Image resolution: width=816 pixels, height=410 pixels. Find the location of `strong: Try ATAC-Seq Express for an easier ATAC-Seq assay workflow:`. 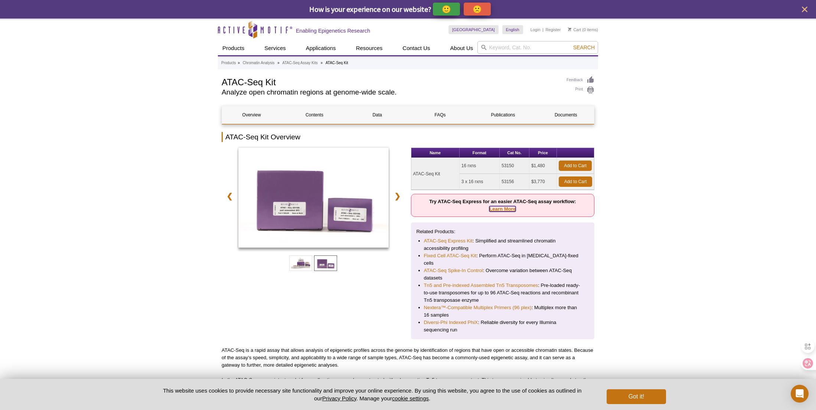

strong: Try ATAC-Seq Express for an easier ATAC-Seq assay workflow: is located at coordinates (502, 205).